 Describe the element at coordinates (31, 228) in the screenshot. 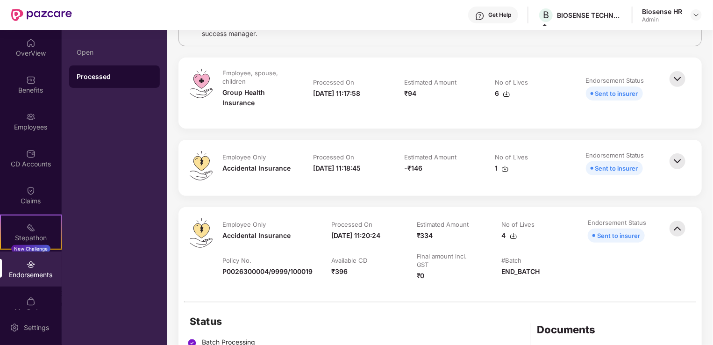

I see `img: svg+xml;base64,PHN2ZyB4bWxucz0iaHR0cDovL3d3dy53My5vcmcvMjAwMC9zdmciIHdpZHRoPSIyMSIgaGVpZ2h0PSIyMC...` at that location.